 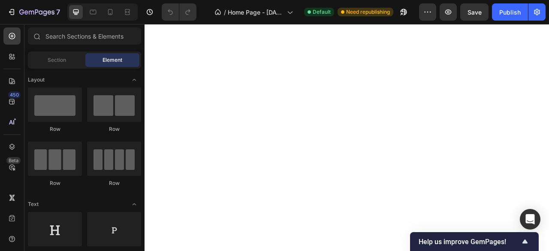 I want to click on div: Undo/Redo, so click(x=179, y=12).